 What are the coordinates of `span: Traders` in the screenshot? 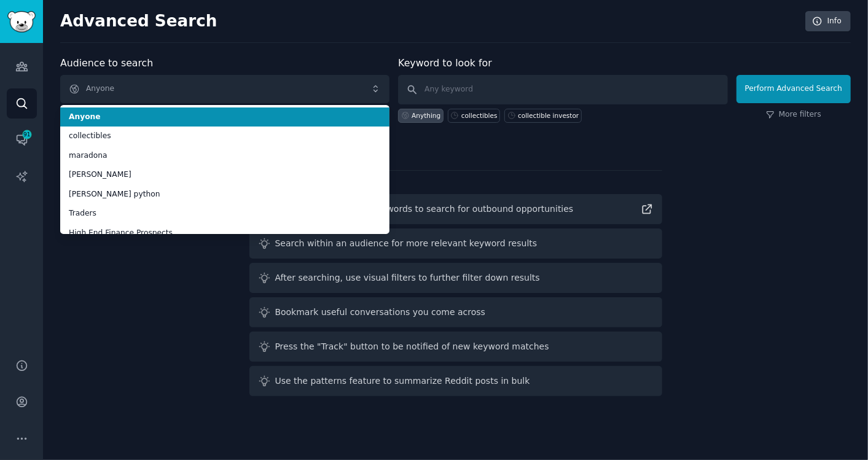 It's located at (225, 213).